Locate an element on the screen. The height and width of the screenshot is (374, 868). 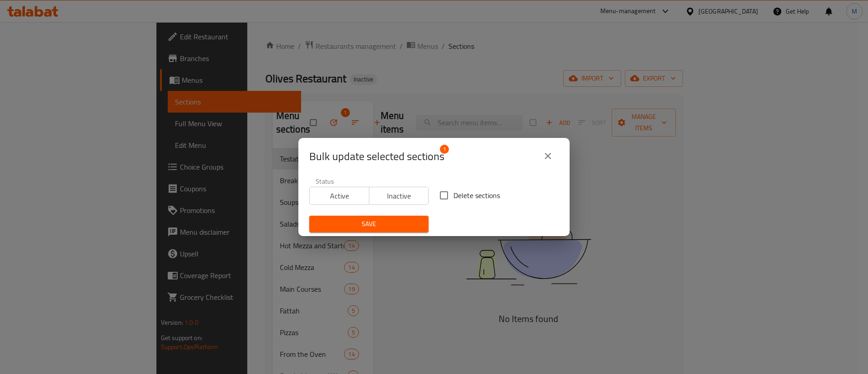
span: 1 is located at coordinates (444, 149).